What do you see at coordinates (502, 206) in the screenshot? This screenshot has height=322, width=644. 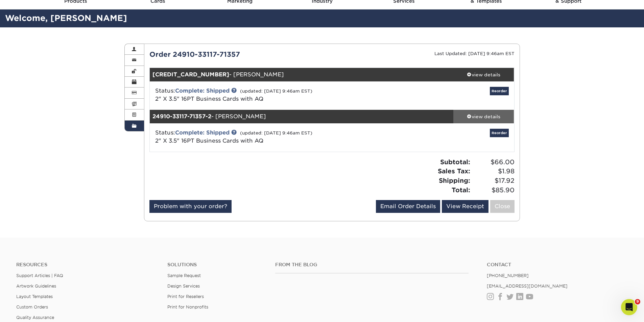 I see `a: Close` at bounding box center [502, 206].